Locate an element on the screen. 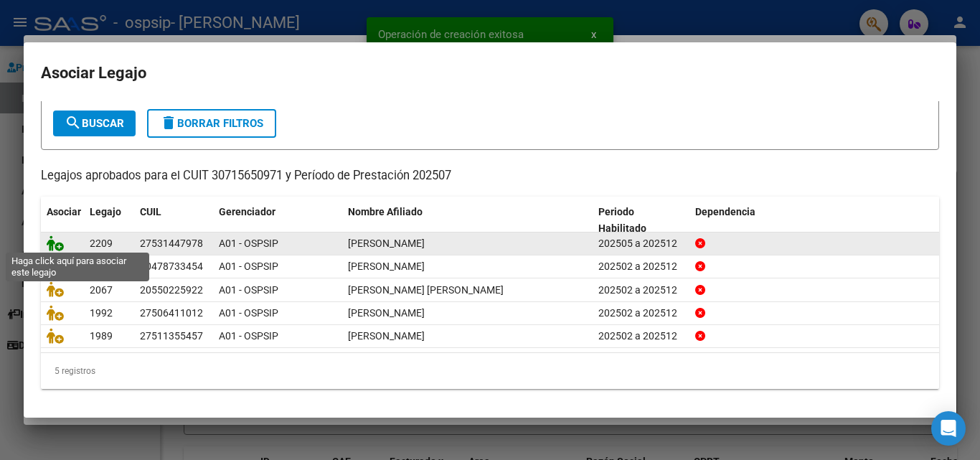 The width and height of the screenshot is (980, 460). span: PALAVECINO ACEVEDO CARLA AZUL is located at coordinates (386, 313).